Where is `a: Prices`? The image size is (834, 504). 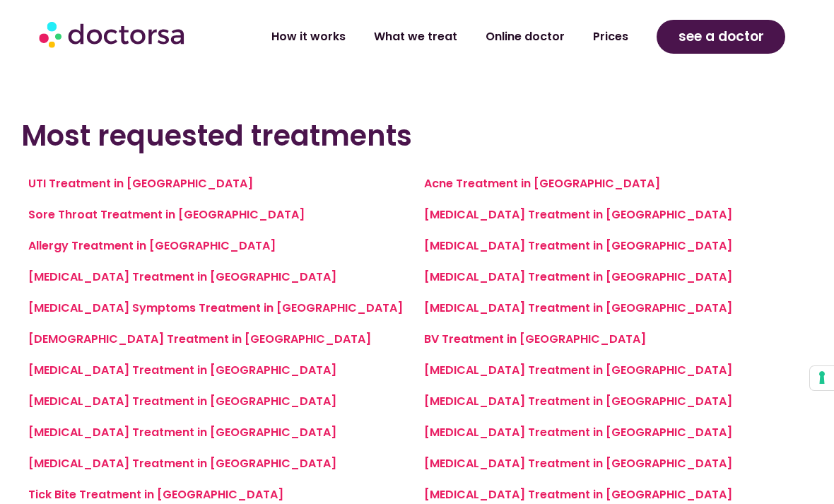
a: Prices is located at coordinates (611, 37).